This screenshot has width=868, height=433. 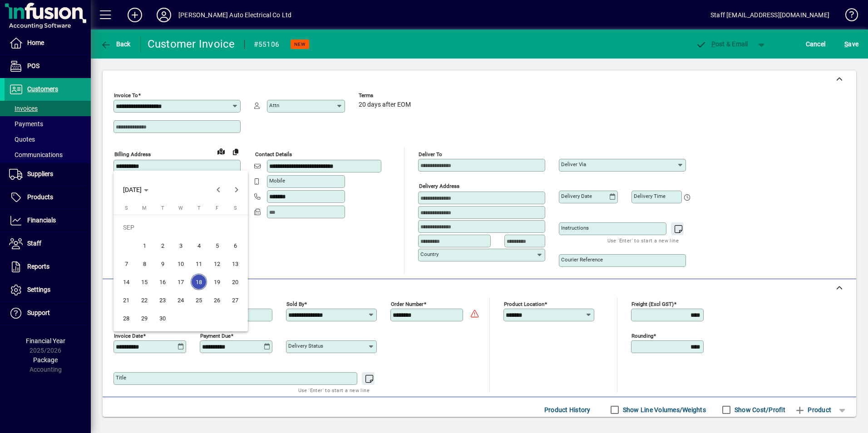 I want to click on span: 23, so click(x=163, y=300).